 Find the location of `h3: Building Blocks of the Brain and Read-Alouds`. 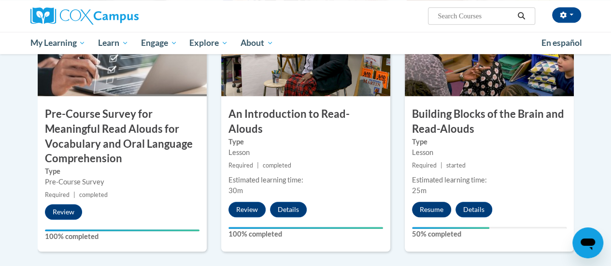

h3: Building Blocks of the Brain and Read-Alouds is located at coordinates (490, 122).